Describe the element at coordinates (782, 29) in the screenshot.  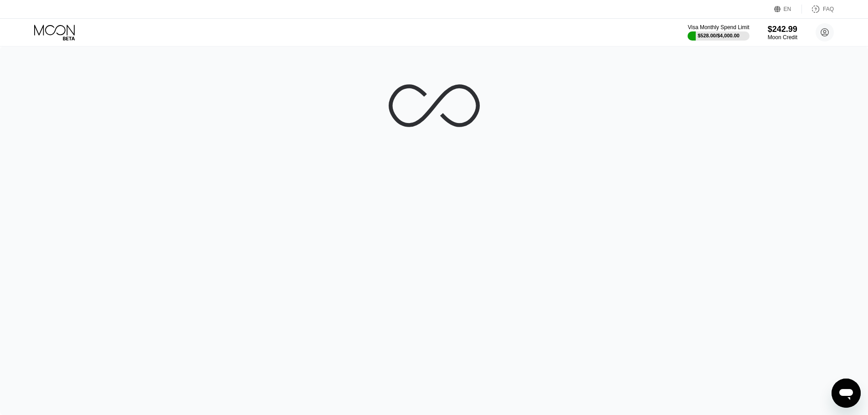
I see `div: $242.99` at that location.